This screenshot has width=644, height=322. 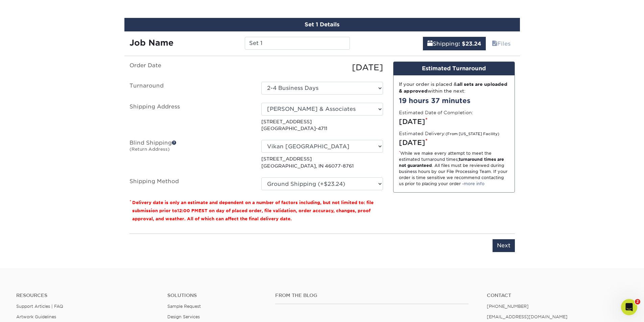 What do you see at coordinates (190, 184) in the screenshot?
I see `label: Shipping Method` at bounding box center [190, 184].